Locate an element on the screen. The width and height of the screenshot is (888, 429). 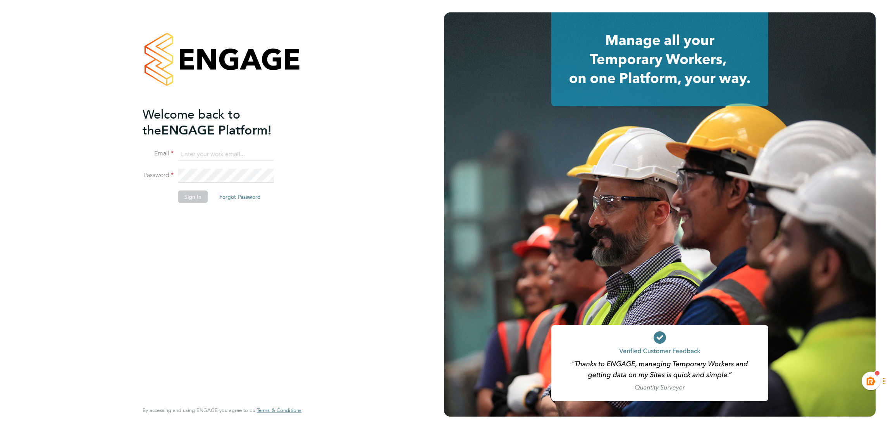
span: Welcome back to the is located at coordinates (191, 122).